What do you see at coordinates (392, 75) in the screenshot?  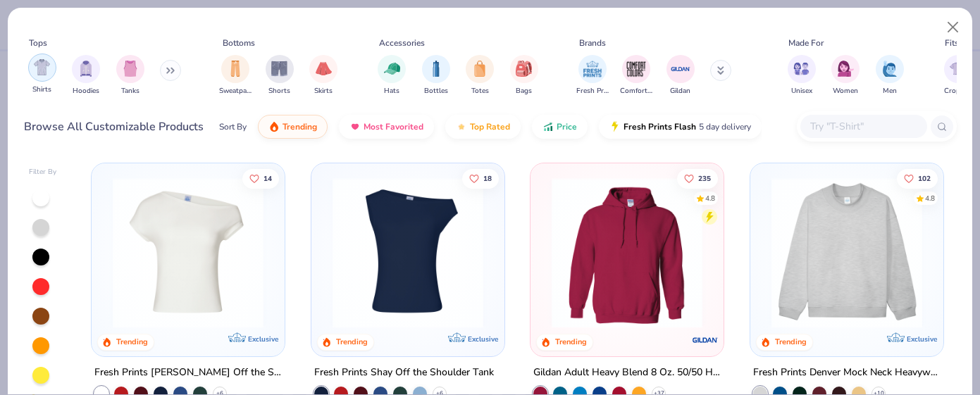 I see `div: filter for Hats` at bounding box center [392, 75].